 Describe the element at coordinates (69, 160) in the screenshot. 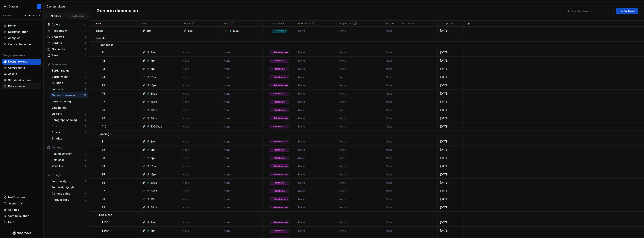

I see `a: Text case0` at that location.